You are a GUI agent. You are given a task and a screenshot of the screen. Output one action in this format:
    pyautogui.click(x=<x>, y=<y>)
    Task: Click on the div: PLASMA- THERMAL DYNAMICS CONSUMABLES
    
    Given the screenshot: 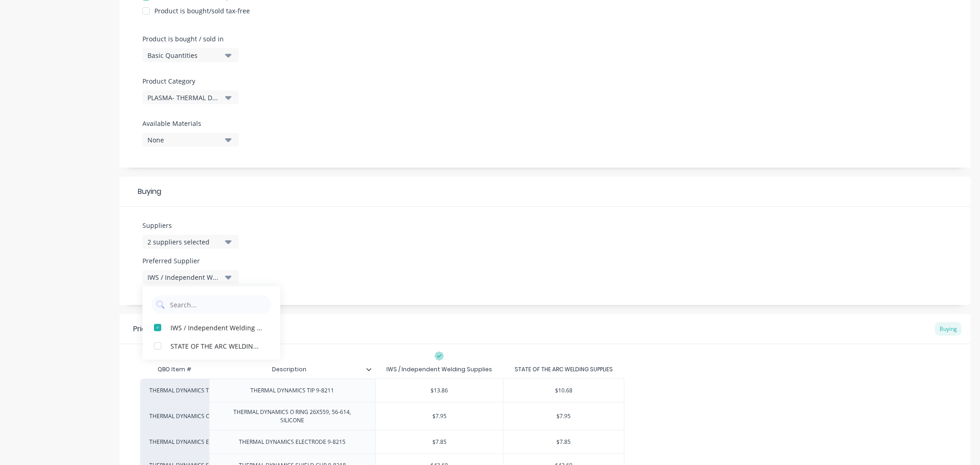 What is the action you would take?
    pyautogui.click(x=184, y=98)
    